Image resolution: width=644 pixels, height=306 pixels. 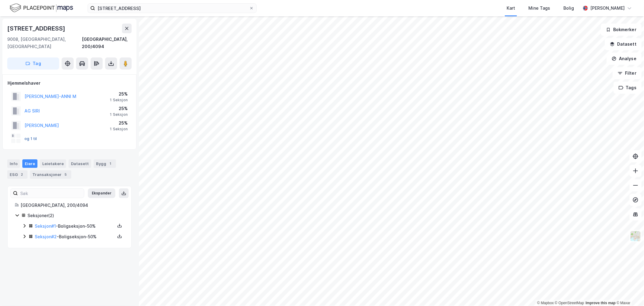 I want to click on button: Analyse, so click(x=624, y=59).